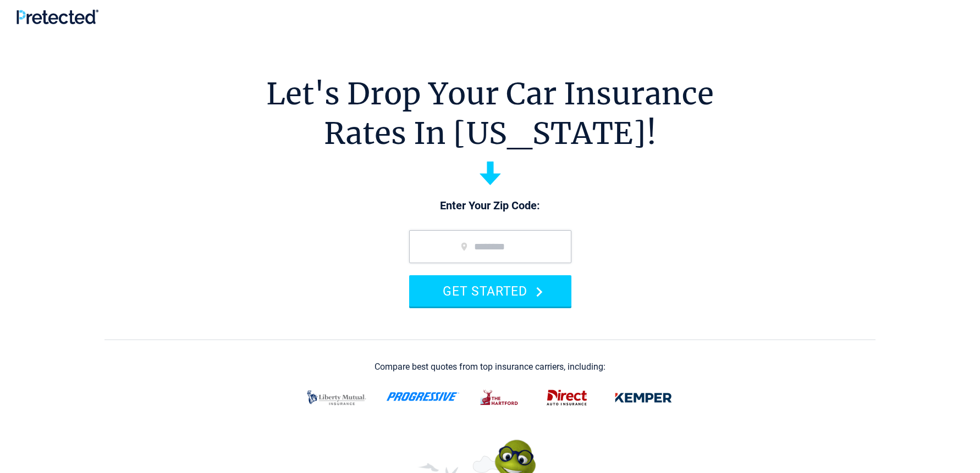  What do you see at coordinates (57, 16) in the screenshot?
I see `img: Pretected Logo` at bounding box center [57, 16].